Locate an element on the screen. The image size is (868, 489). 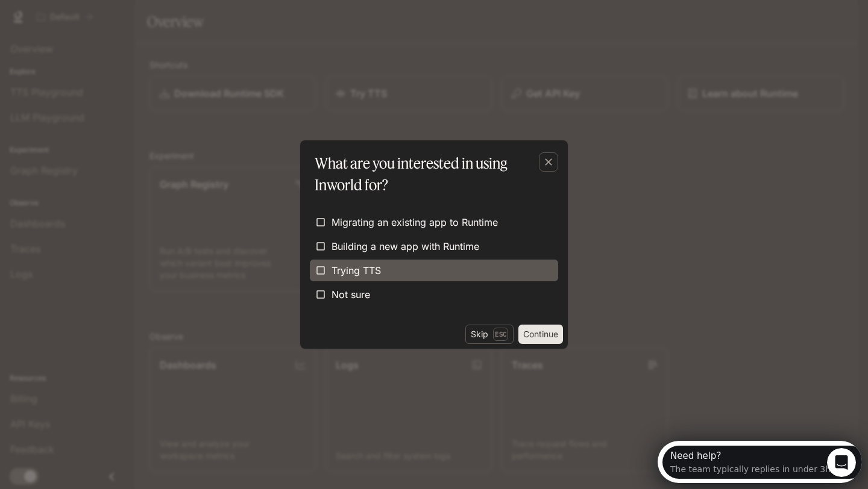
span: Trying TTS is located at coordinates (356, 270).